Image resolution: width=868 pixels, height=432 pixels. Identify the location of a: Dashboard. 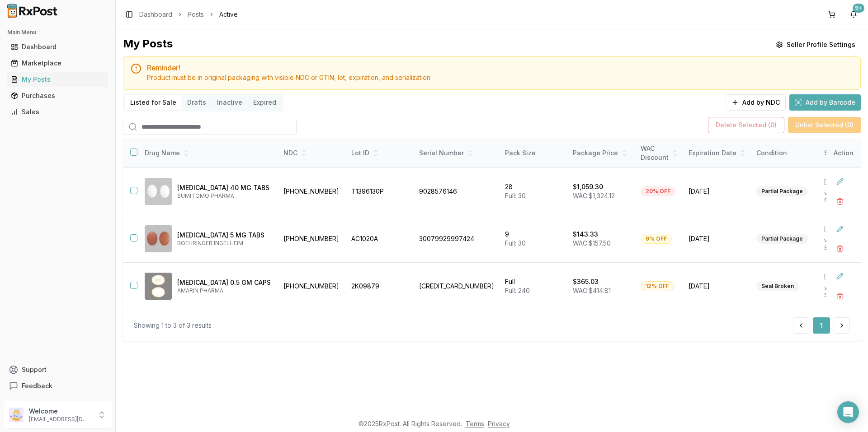
(156, 15).